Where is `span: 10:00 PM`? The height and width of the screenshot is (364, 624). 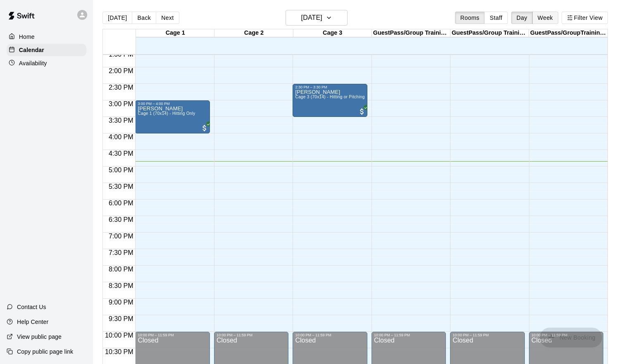
span: 10:00 PM is located at coordinates (119, 335).